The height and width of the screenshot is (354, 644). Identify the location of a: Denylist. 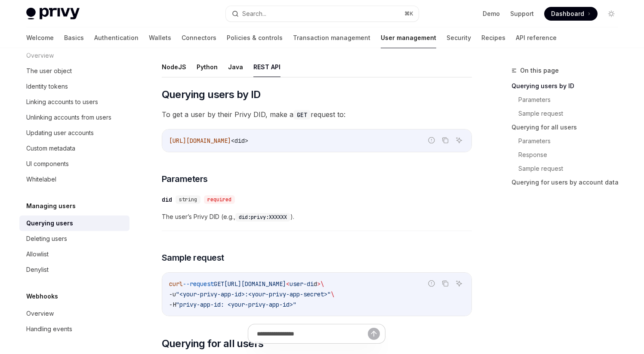
(75, 269).